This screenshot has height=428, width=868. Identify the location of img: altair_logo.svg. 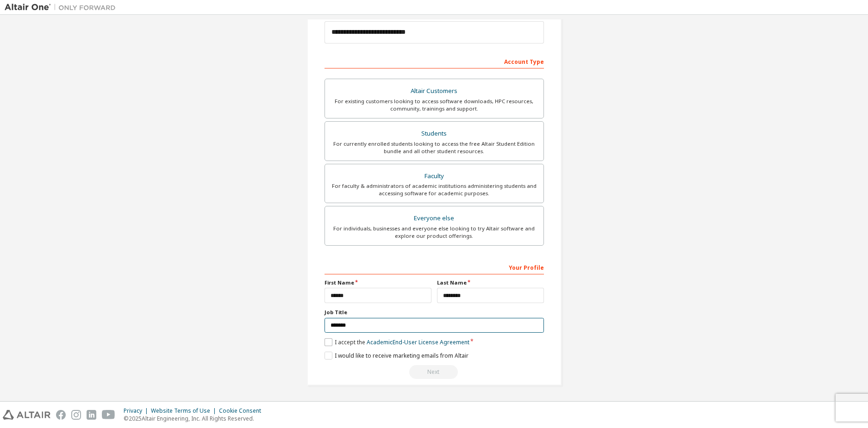
(26, 415).